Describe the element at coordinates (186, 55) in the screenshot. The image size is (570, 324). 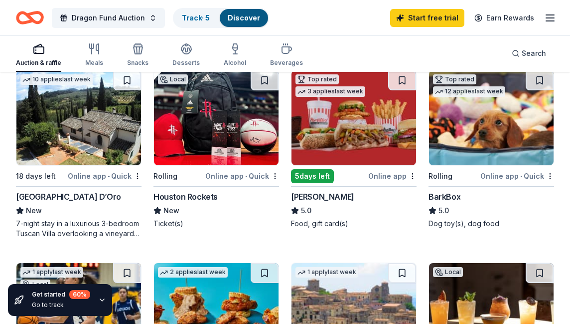
I see `button: Desserts` at that location.